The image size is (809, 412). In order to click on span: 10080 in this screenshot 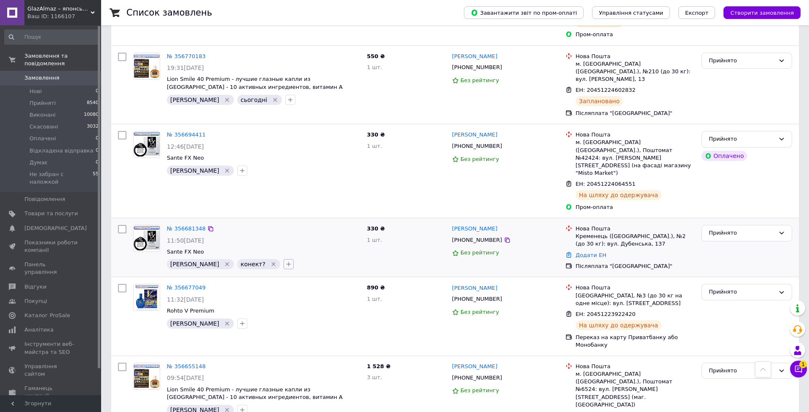, I will do `click(91, 115)`.